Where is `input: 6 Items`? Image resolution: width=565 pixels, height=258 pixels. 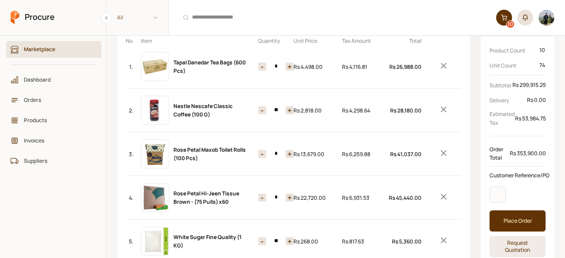
input: 6 Items is located at coordinates (276, 67).